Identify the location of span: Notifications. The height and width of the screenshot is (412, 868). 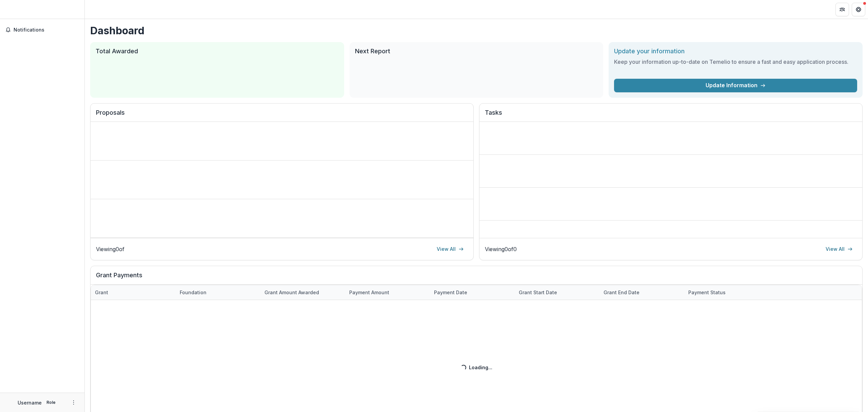
(46, 30).